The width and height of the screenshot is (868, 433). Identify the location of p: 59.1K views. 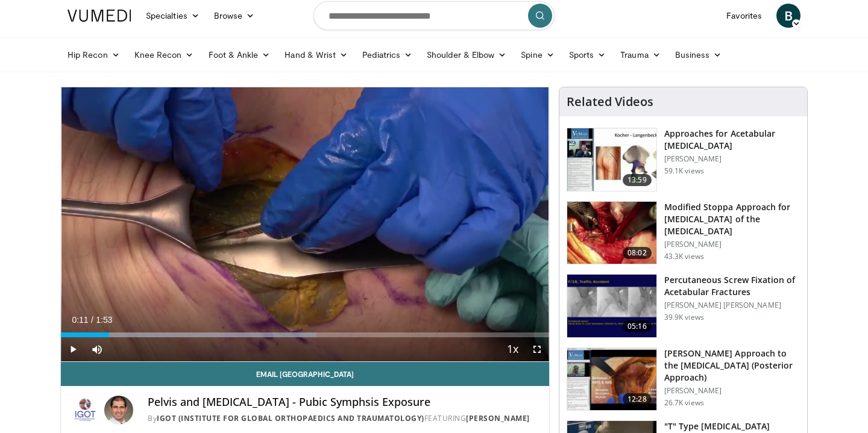
(684, 171).